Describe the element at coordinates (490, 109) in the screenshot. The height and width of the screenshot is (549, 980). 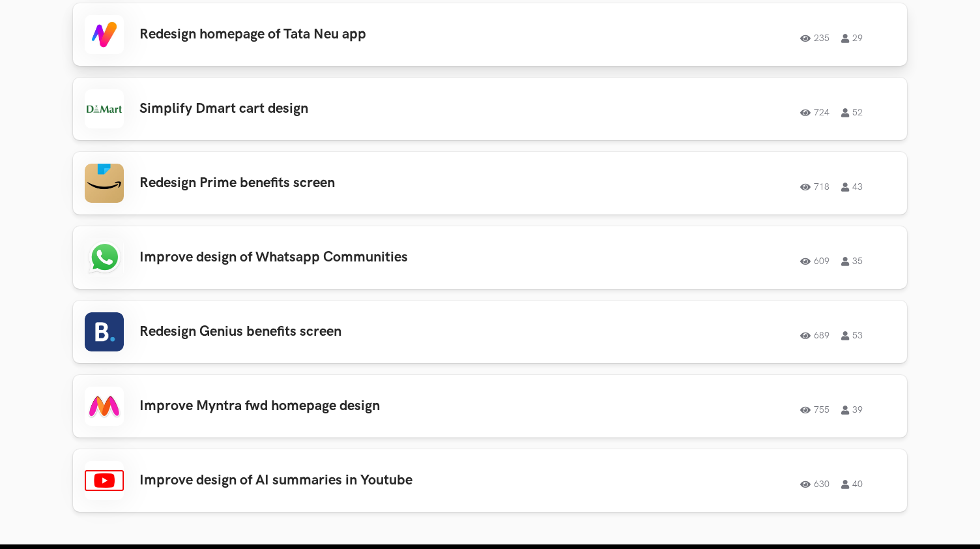
I see `a: Simplify Dmart cart design 724 52` at that location.